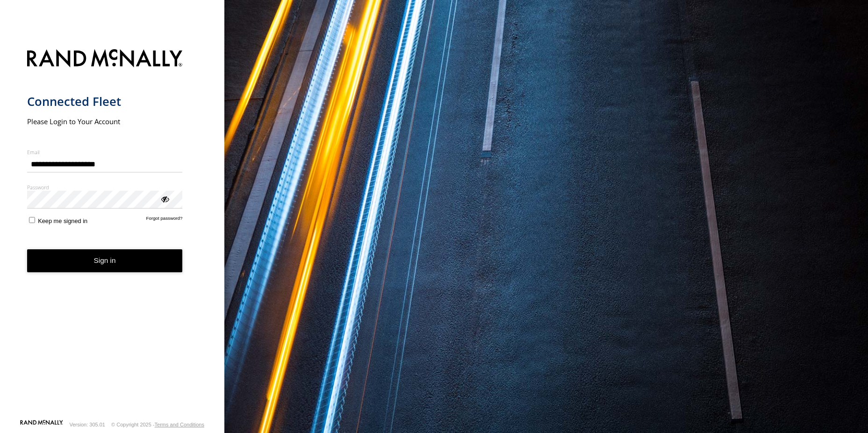 The height and width of the screenshot is (433, 868). What do you see at coordinates (105, 121) in the screenshot?
I see `h2: Please Login to Your Account` at bounding box center [105, 121].